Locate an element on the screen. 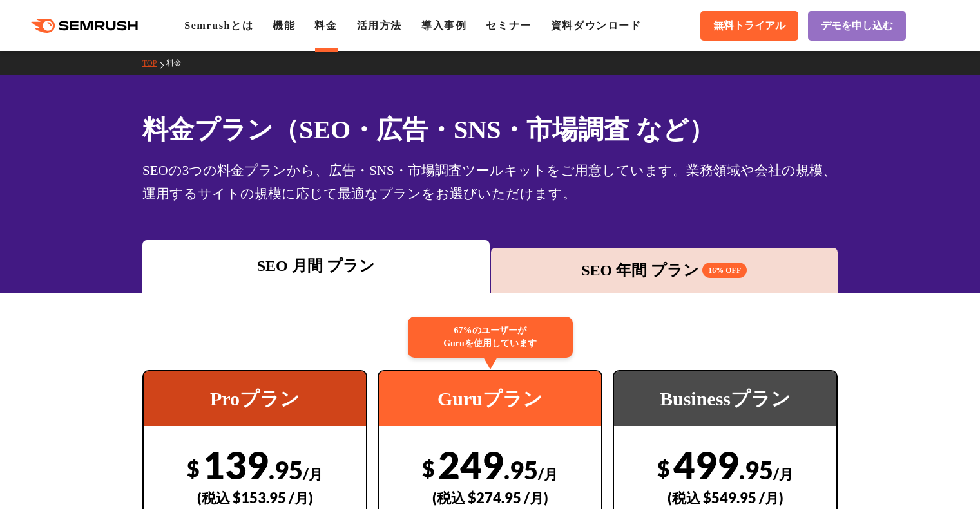  a: 導入事例 is located at coordinates (444, 25).